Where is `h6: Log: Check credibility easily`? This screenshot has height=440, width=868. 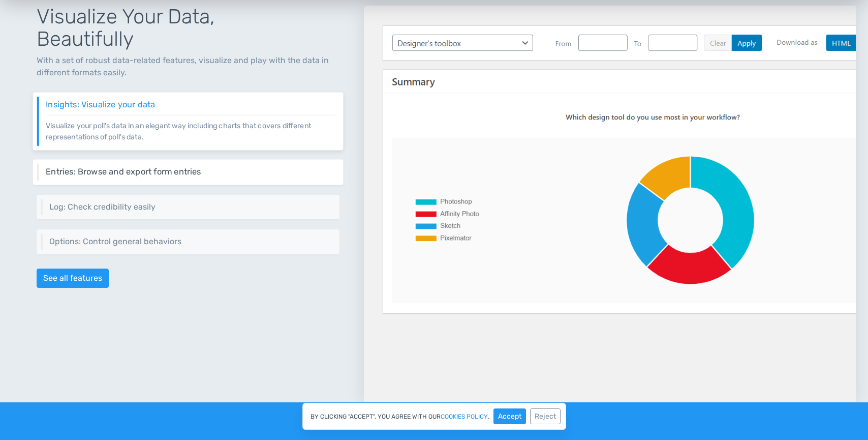
h6: Log: Check credibility easily is located at coordinates (190, 207).